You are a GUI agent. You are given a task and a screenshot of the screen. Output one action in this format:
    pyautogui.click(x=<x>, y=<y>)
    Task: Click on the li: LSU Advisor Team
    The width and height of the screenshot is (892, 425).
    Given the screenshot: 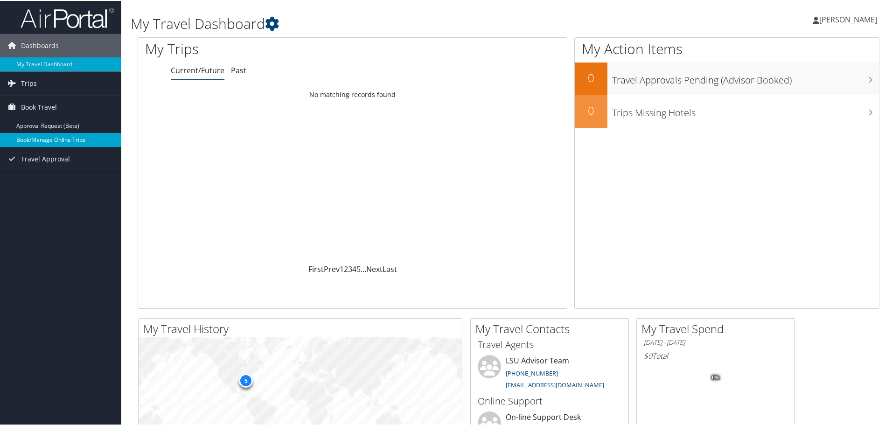 What is the action you would take?
    pyautogui.click(x=550, y=373)
    